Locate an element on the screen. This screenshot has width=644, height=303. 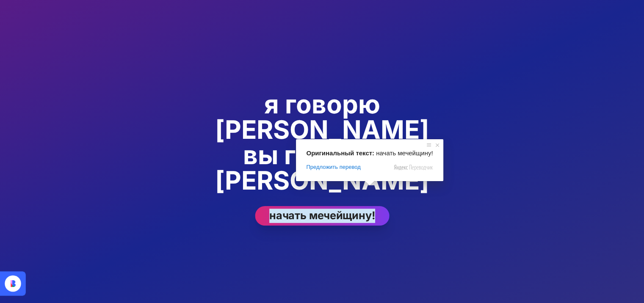
button: начать мечейщину! is located at coordinates (322, 216).